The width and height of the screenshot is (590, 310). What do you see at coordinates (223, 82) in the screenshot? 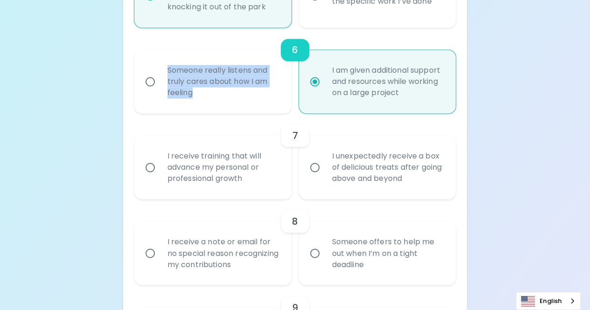
I see `div: Someone really listens and truly cares about how I am feeling` at bounding box center [223, 82].